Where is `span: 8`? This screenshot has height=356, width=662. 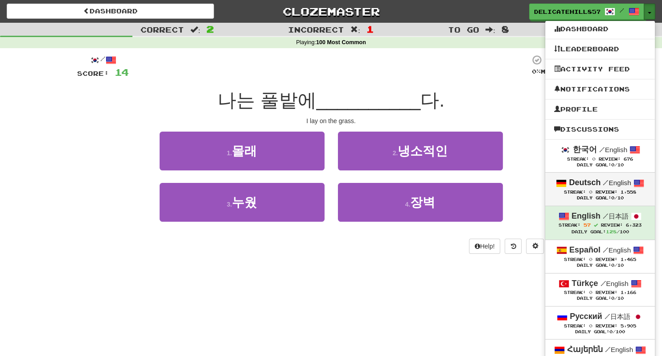 span: 8 is located at coordinates (505, 29).